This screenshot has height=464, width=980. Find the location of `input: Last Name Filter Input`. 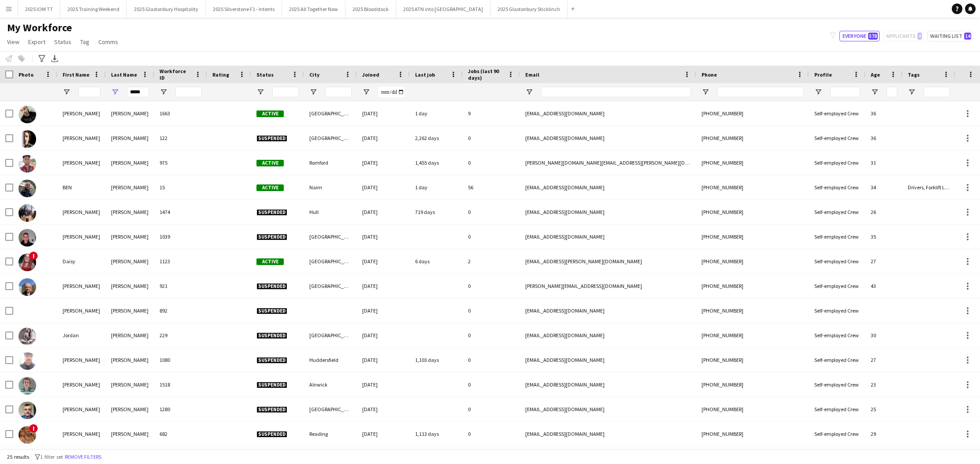

input: Last Name Filter Input is located at coordinates (138, 92).